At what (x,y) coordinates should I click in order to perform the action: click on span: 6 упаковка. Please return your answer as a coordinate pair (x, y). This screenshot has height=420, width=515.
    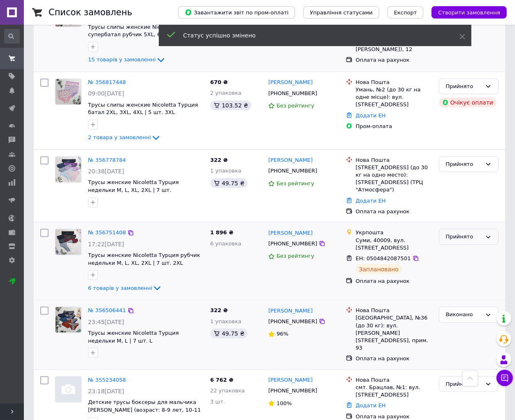
    Looking at the image, I should click on (226, 243).